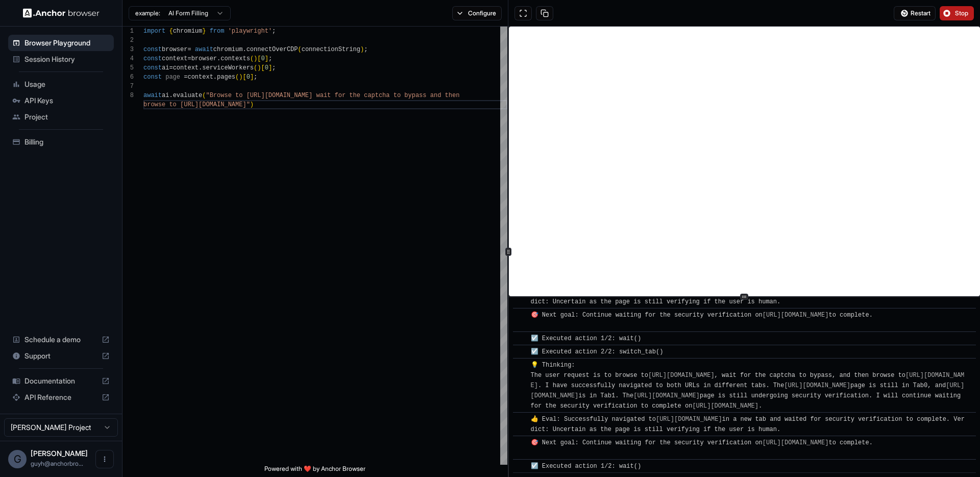  What do you see at coordinates (235, 59) in the screenshot?
I see `span: contexts` at bounding box center [235, 59].